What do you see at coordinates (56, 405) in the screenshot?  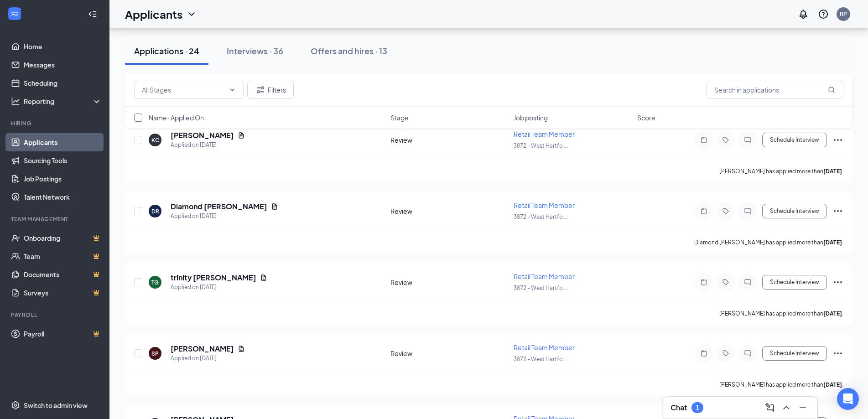 I see `div: Switch to admin view` at bounding box center [56, 405].